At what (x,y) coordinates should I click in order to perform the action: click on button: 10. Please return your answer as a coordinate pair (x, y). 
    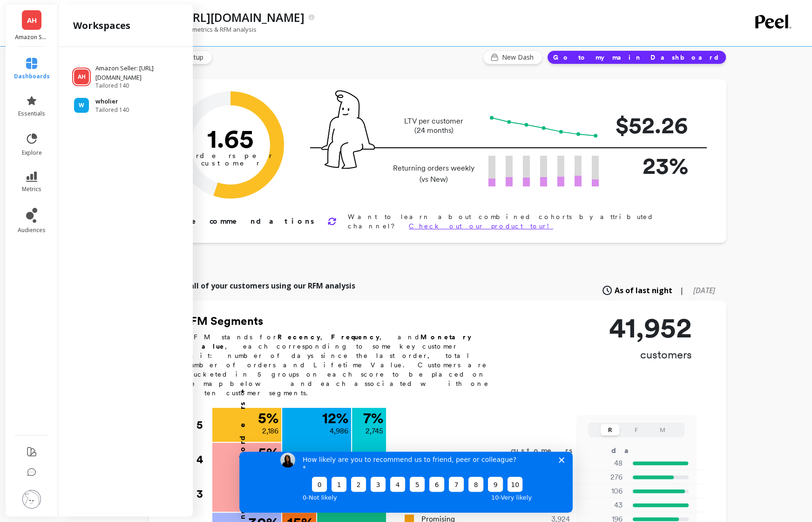
    Looking at the image, I should click on (276, 33).